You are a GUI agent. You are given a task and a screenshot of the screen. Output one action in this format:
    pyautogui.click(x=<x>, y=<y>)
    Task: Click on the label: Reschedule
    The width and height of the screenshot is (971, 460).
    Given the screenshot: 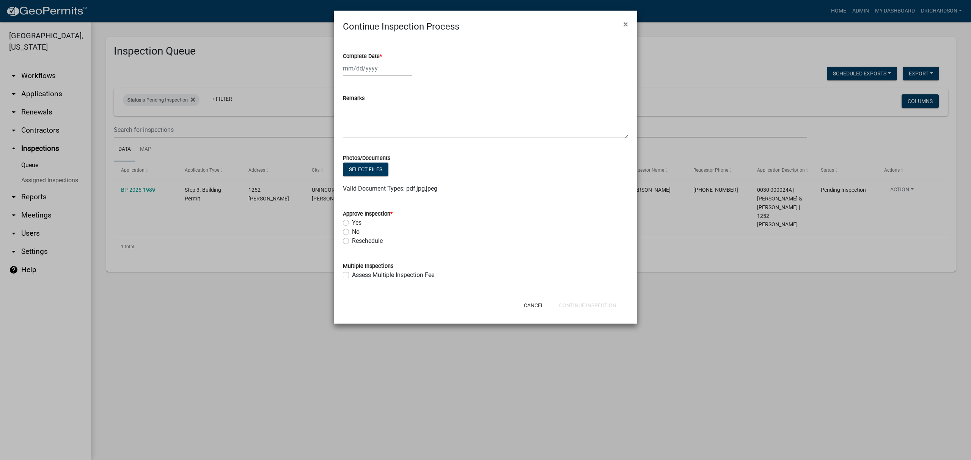 What is the action you would take?
    pyautogui.click(x=367, y=241)
    